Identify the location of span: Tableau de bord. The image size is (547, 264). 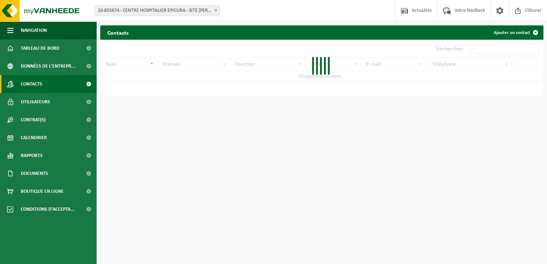
(40, 48).